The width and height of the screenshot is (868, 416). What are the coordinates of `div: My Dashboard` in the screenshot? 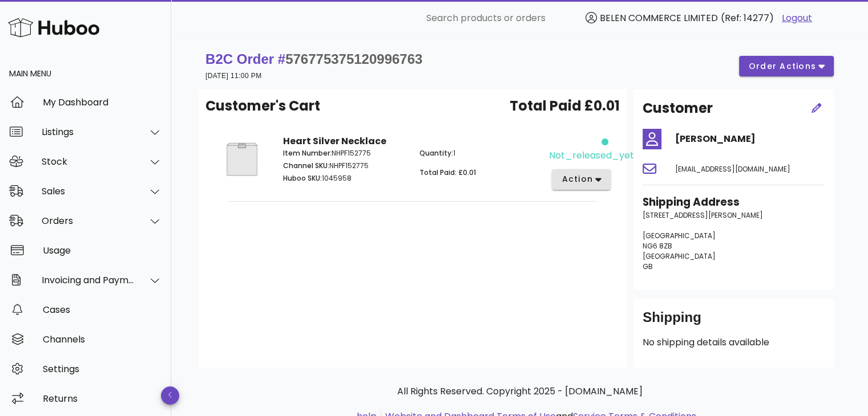 It's located at (102, 102).